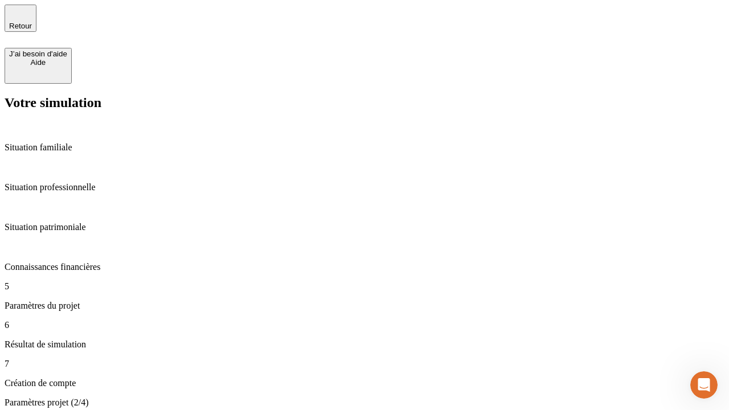 This screenshot has height=410, width=729. Describe the element at coordinates (38, 62) in the screenshot. I see `div: Aide` at that location.